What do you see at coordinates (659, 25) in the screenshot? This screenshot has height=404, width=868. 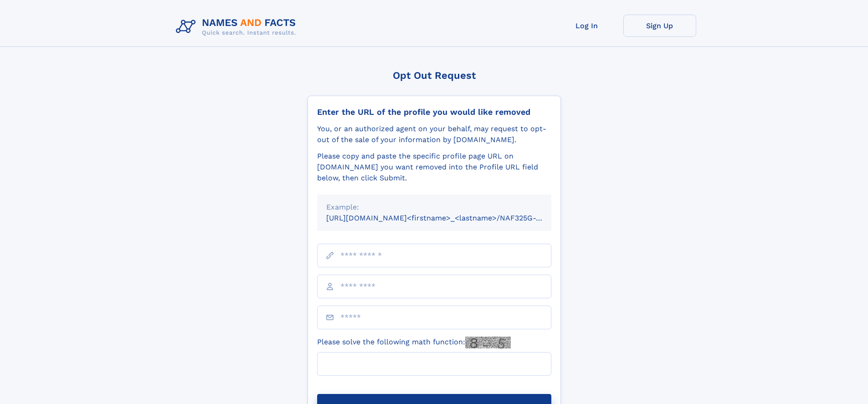 I see `a: Sign Up` at bounding box center [659, 25].